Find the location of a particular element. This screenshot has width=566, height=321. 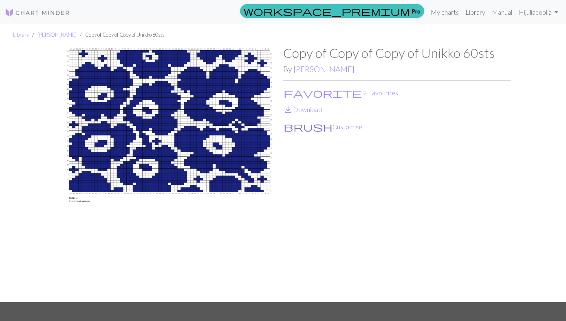

span: workspace_premium is located at coordinates (327, 11).